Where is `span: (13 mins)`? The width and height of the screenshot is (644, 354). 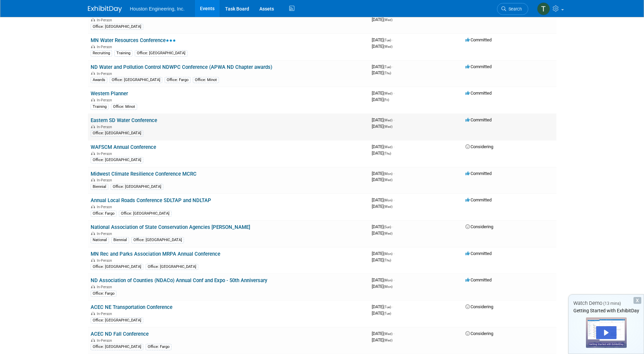 span: (13 mins) is located at coordinates (612, 303).